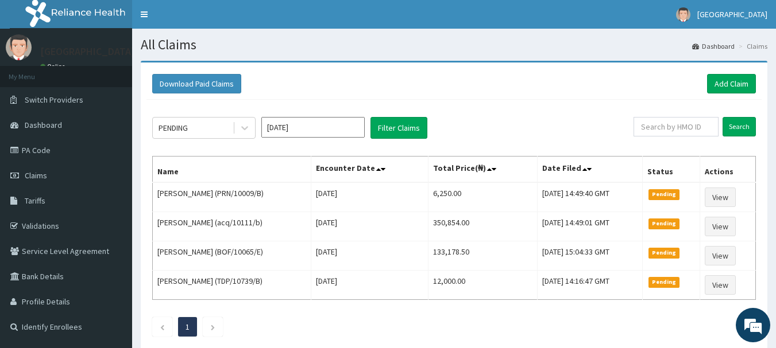  What do you see at coordinates (670, 170) in the screenshot?
I see `th: Status` at bounding box center [670, 170].